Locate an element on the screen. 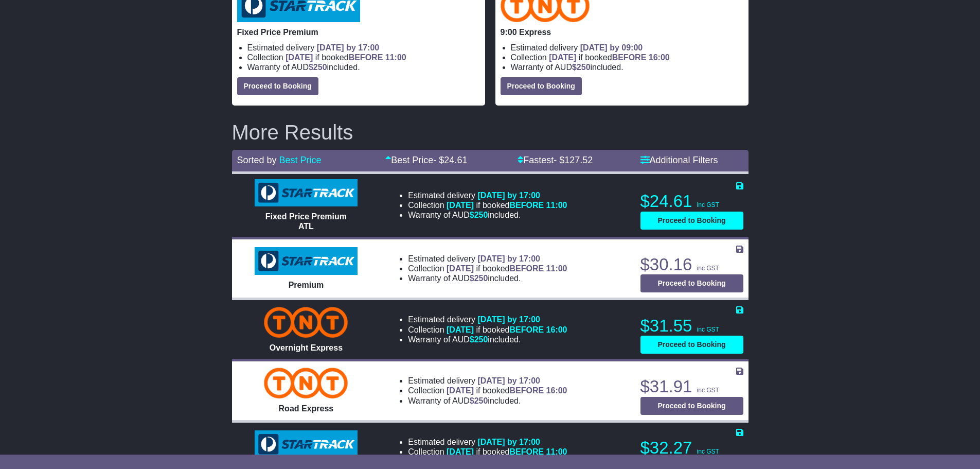 This screenshot has height=469, width=980. span: 127.52 is located at coordinates (578, 160).